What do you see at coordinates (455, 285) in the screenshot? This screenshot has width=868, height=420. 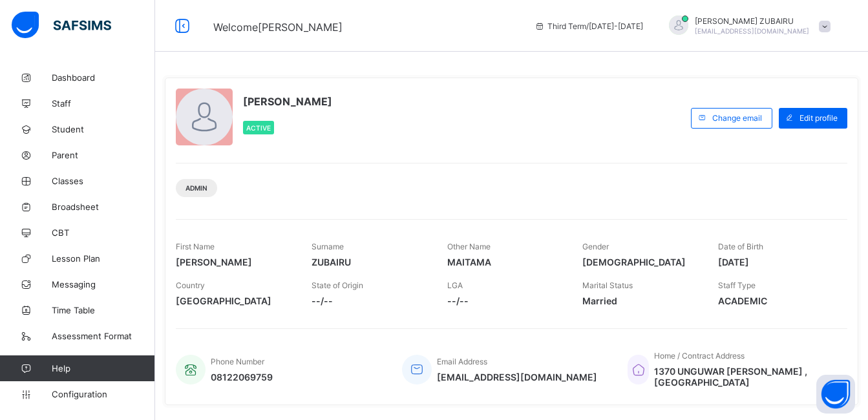 I see `span: LGA` at bounding box center [455, 285].